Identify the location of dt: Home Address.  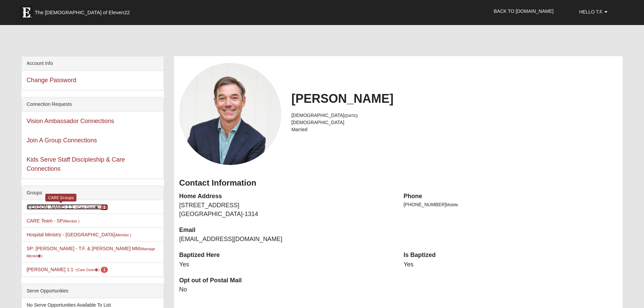
(286, 197).